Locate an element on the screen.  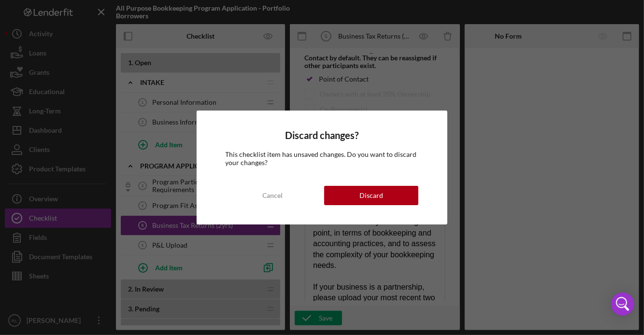
div: This checklist item has unsaved changes. Do you want to discard your changes? is located at coordinates (322, 159).